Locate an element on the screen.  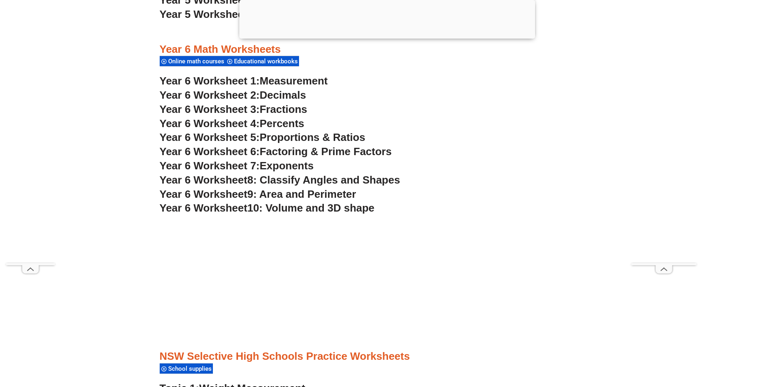
h3: Year 6 Math Worksheets is located at coordinates (387, 50).